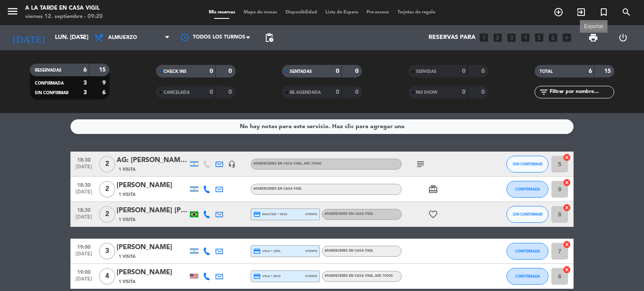 The height and width of the screenshot is (291, 644). I want to click on span: Almuerzo, so click(123, 38).